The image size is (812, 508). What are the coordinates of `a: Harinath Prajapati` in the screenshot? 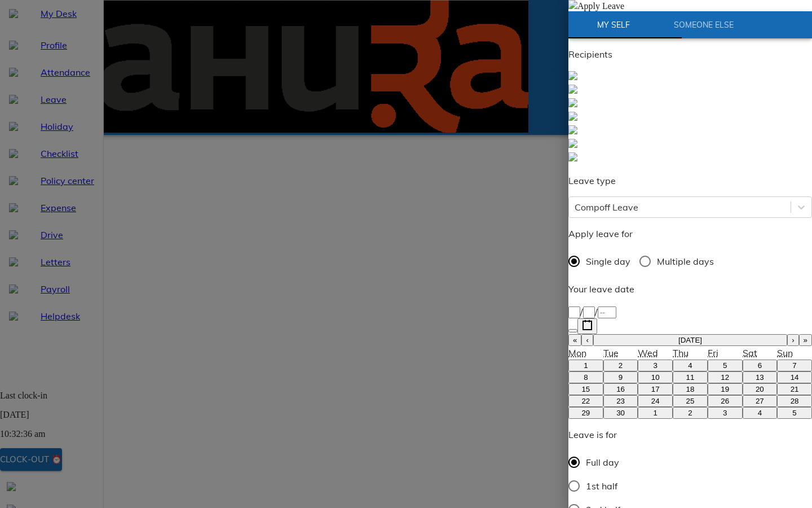 It's located at (690, 90).